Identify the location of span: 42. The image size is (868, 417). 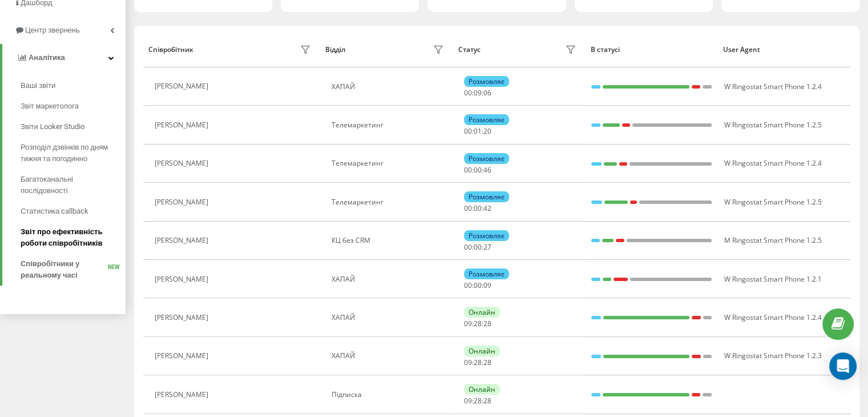
(487, 208).